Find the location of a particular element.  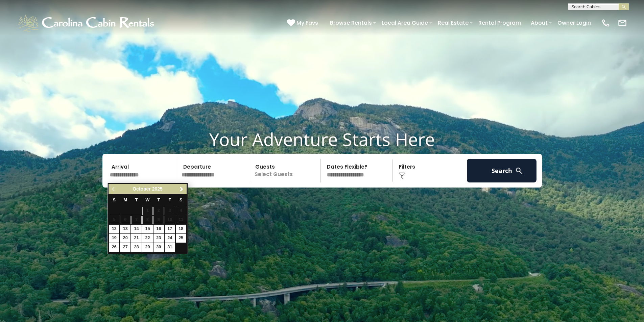

a: 17 is located at coordinates (169, 229).